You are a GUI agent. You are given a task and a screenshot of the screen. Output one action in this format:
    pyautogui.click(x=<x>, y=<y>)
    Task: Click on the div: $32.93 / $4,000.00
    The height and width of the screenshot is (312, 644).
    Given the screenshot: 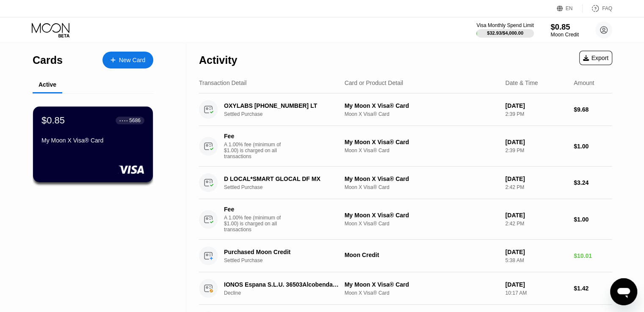 What is the action you would take?
    pyautogui.click(x=505, y=33)
    